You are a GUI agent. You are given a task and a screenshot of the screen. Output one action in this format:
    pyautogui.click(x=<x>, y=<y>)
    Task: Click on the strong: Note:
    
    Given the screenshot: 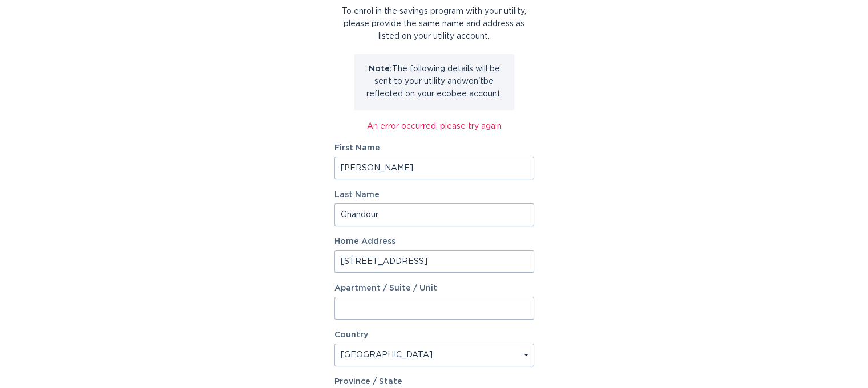 What is the action you would take?
    pyautogui.click(x=380, y=69)
    